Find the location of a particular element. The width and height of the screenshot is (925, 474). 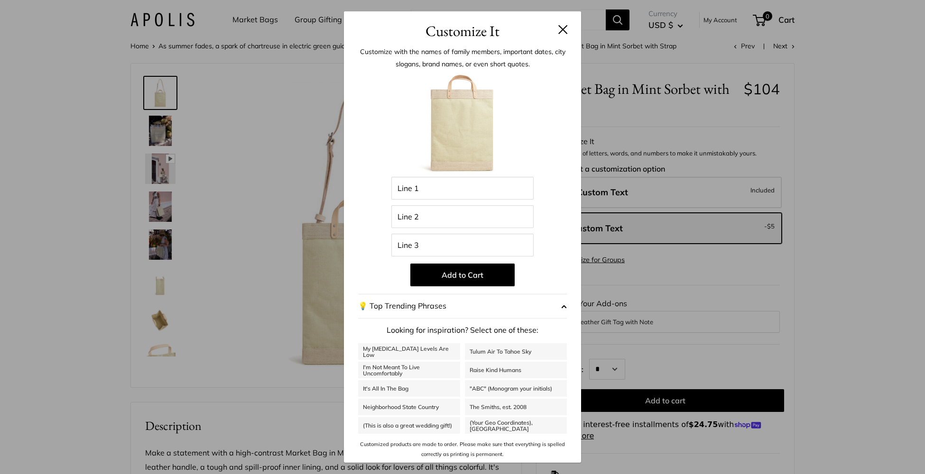

a: The Smiths, est. 2008 is located at coordinates (515, 407).